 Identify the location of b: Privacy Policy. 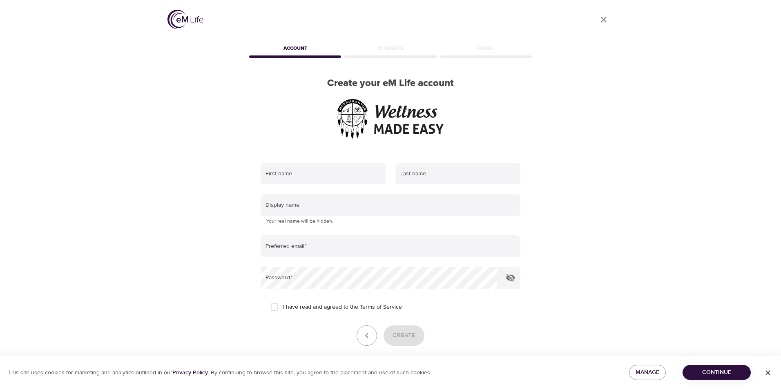
(190, 373).